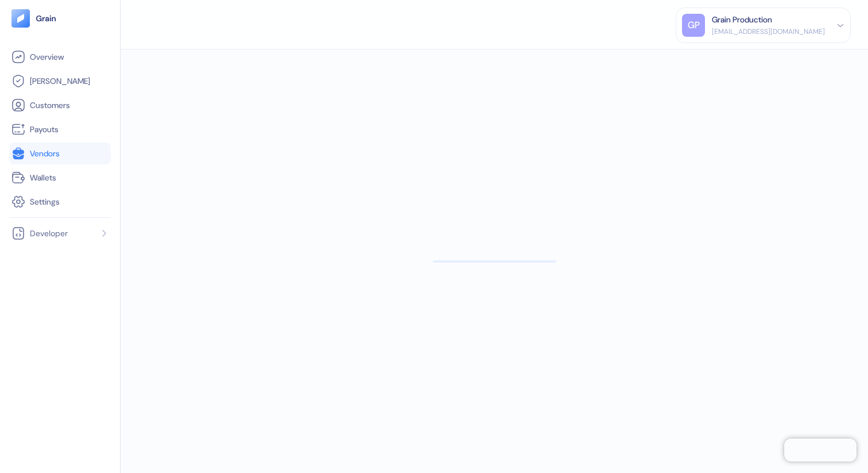 This screenshot has width=868, height=473. What do you see at coordinates (50, 105) in the screenshot?
I see `span: Customers` at bounding box center [50, 105].